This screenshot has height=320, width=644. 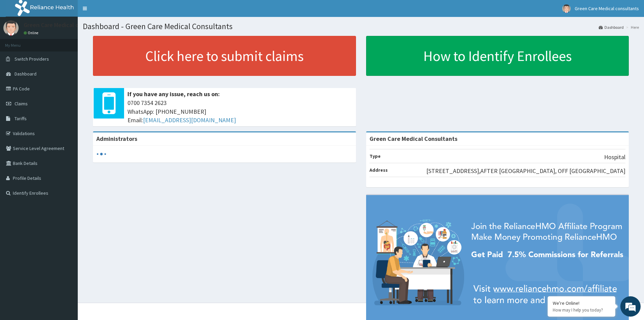 I want to click on b: Administrators, so click(x=117, y=138).